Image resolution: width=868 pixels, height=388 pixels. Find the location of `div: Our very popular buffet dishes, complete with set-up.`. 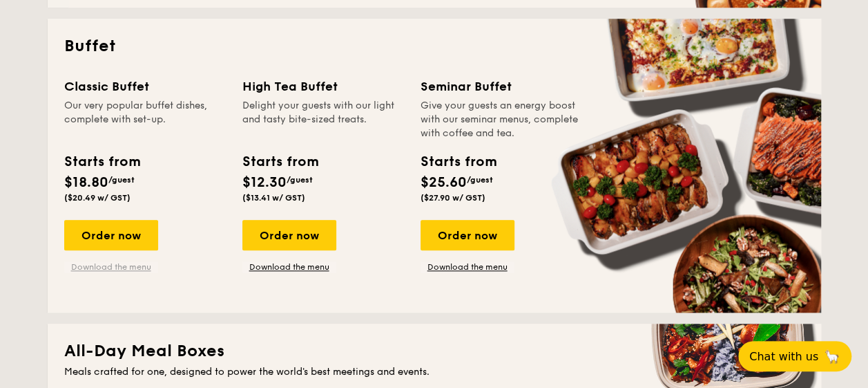

div: Our very popular buffet dishes, complete with set-up. is located at coordinates (145, 119).